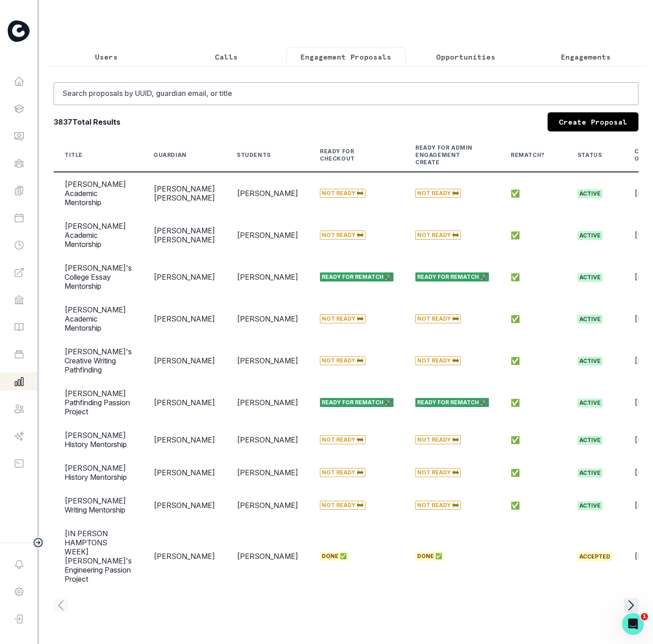 The image size is (653, 644). I want to click on p: Users, so click(106, 57).